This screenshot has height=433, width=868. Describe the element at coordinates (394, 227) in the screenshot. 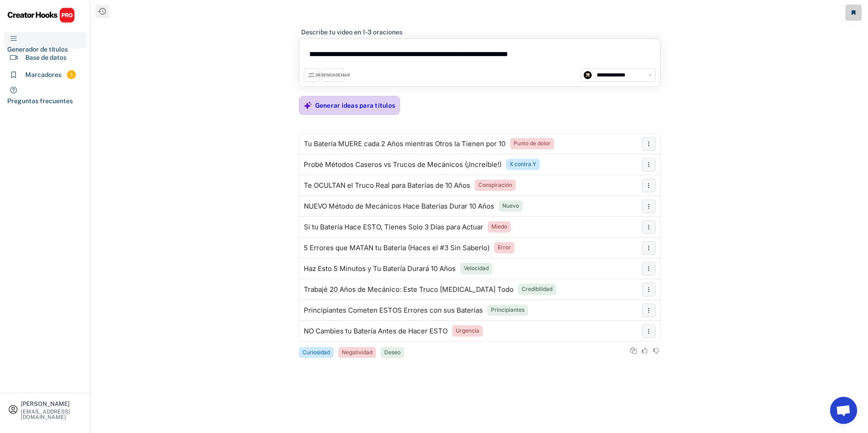

I see `font: Si tu Batería Hace ESTO, Tienes Solo 3 Días para Actuar` at that location.